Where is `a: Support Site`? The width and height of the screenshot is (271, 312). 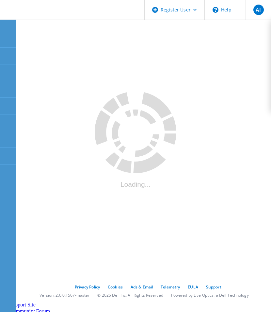 a: Support Site is located at coordinates (23, 304).